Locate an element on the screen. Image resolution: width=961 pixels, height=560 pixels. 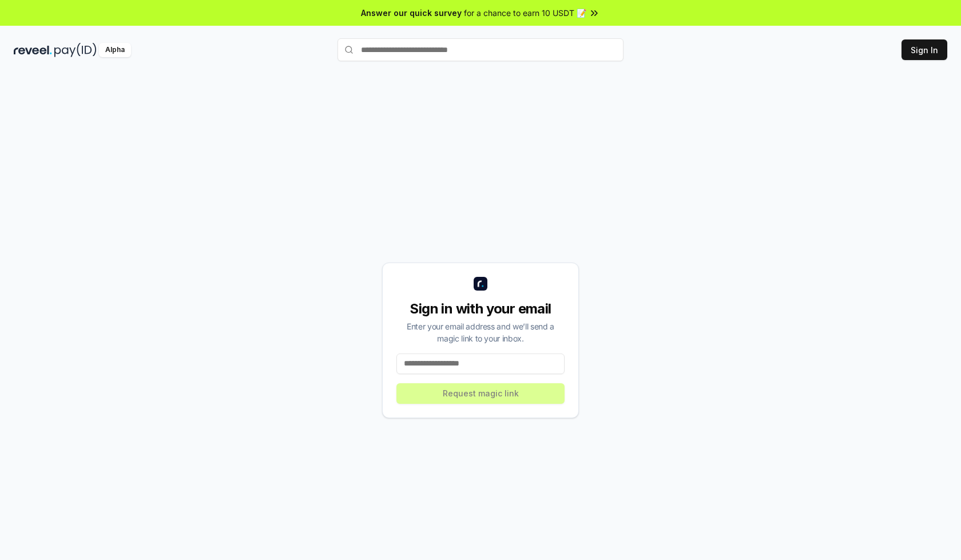
img: logo_small is located at coordinates (480, 284).